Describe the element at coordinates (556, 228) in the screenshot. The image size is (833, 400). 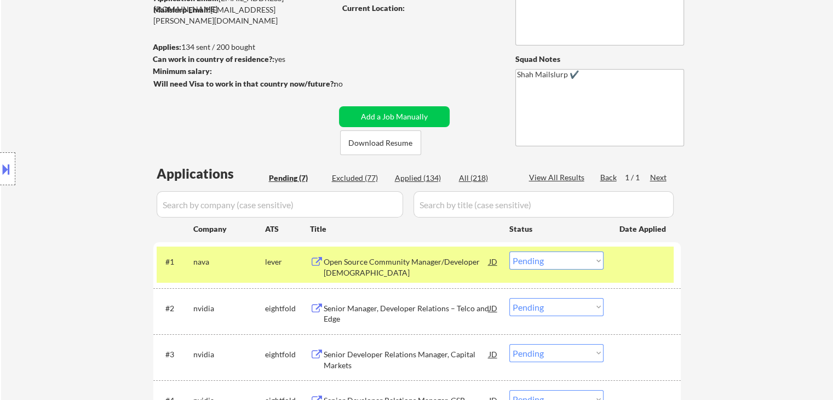
I see `div: Status` at that location.